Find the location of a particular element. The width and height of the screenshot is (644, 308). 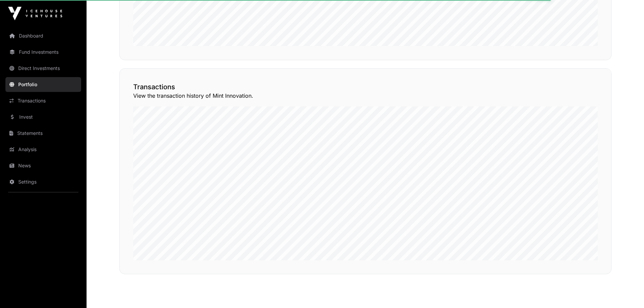

a: Invest is located at coordinates (43, 117).